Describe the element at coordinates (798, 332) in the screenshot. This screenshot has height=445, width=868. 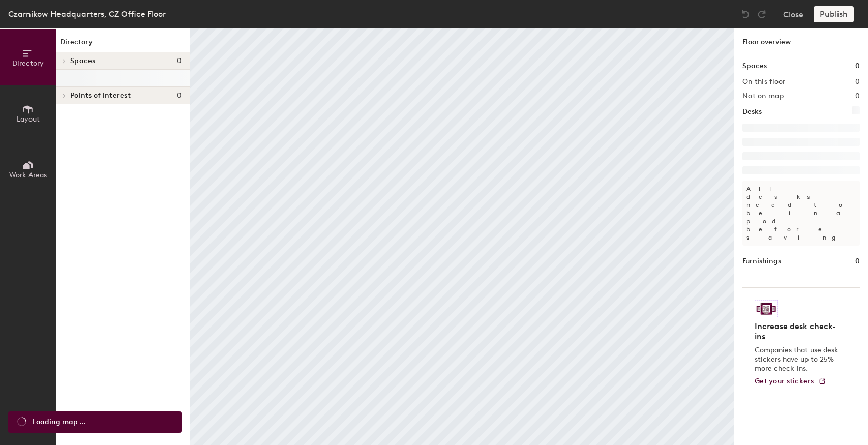
I see `h4: Increase desk check-ins` at that location.